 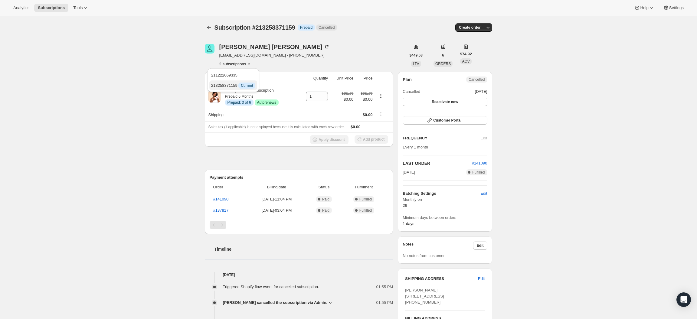 I want to click on span: $449.53, so click(x=416, y=55).